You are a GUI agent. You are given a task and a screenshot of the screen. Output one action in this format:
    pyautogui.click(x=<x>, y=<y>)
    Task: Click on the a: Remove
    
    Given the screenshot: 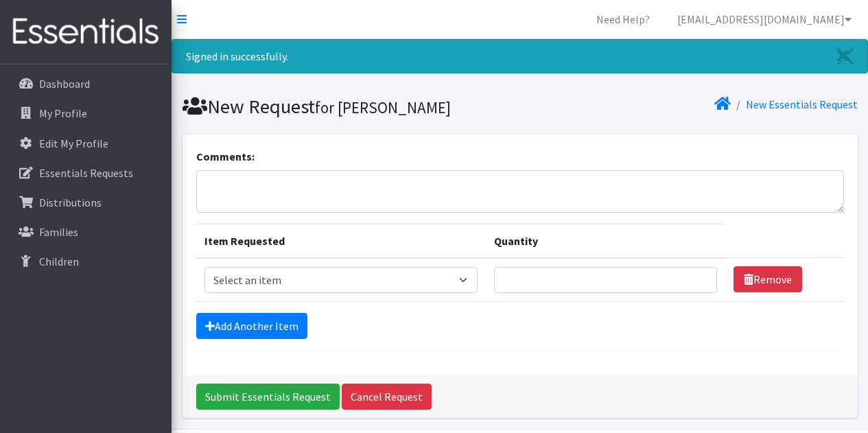 What is the action you would take?
    pyautogui.click(x=768, y=279)
    